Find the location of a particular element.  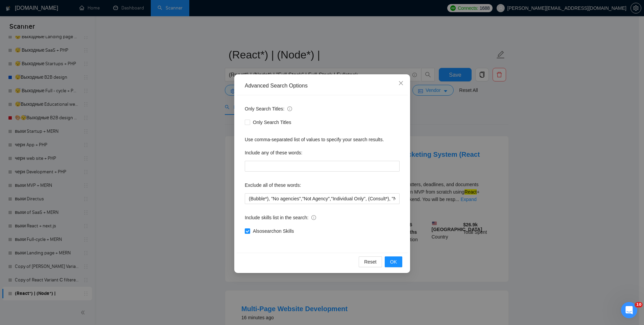

span: 10 is located at coordinates (638, 305).